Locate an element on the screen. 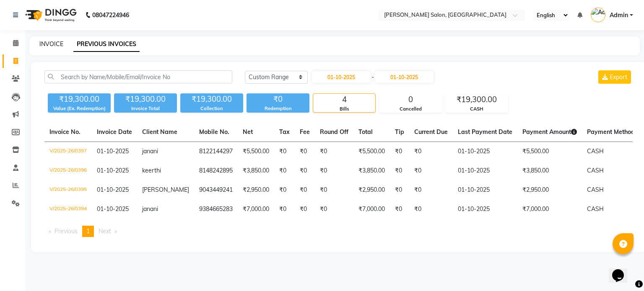 This screenshot has height=291, width=644. td: V/2025-26/0395 is located at coordinates (68, 190).